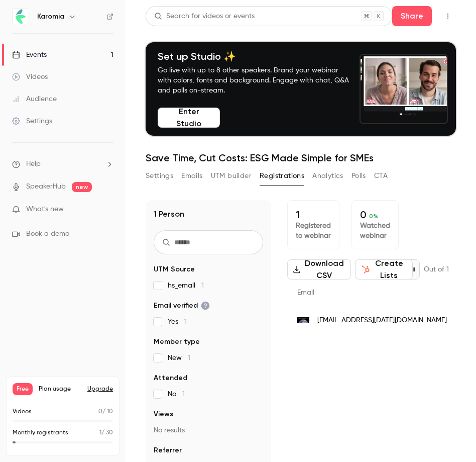  What do you see at coordinates (381, 176) in the screenshot?
I see `button: CTA` at bounding box center [381, 176].